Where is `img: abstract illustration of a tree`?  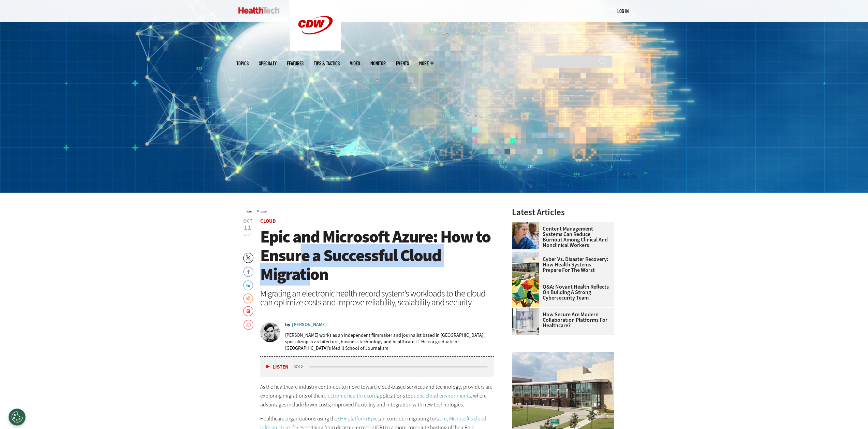
img: abstract illustration of a tree is located at coordinates (526, 294).